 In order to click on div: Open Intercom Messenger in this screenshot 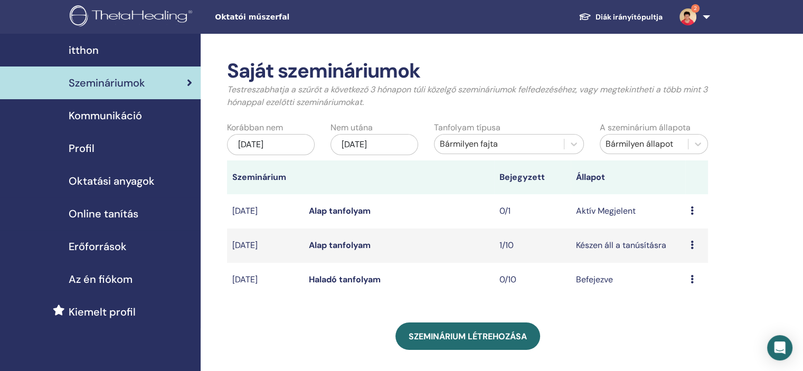, I will do `click(780, 348)`.